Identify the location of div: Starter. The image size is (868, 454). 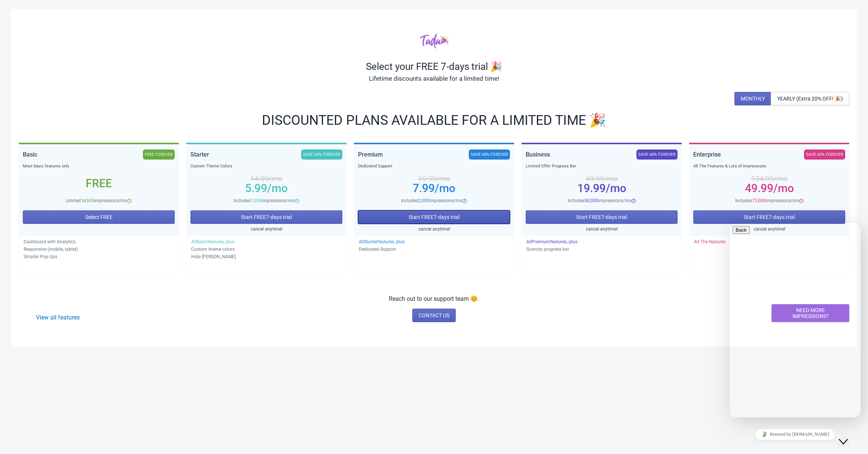
(200, 154).